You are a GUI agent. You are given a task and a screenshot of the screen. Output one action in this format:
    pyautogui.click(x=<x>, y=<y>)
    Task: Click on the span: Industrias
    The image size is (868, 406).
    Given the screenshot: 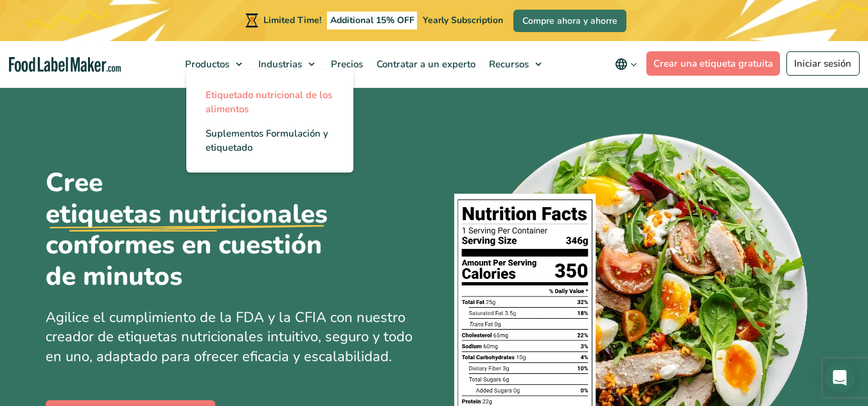 What is the action you would take?
    pyautogui.click(x=279, y=64)
    